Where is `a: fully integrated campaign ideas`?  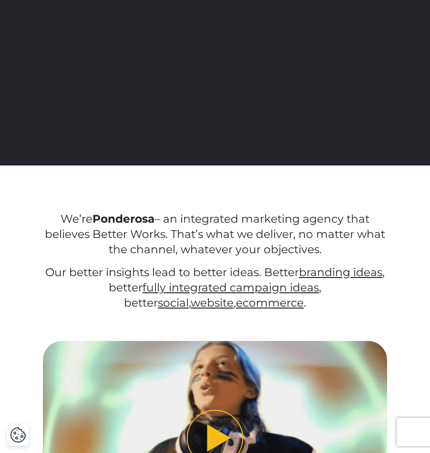 a: fully integrated campaign ideas is located at coordinates (231, 288).